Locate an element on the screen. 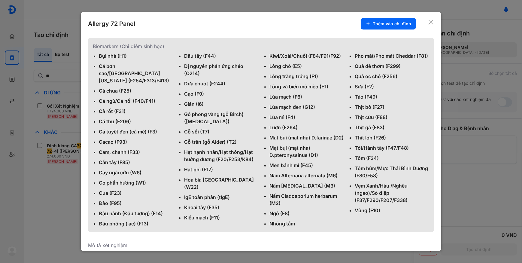 This screenshot has height=263, width=522. div: Lòng trắng trứng (F1) is located at coordinates (306, 76).